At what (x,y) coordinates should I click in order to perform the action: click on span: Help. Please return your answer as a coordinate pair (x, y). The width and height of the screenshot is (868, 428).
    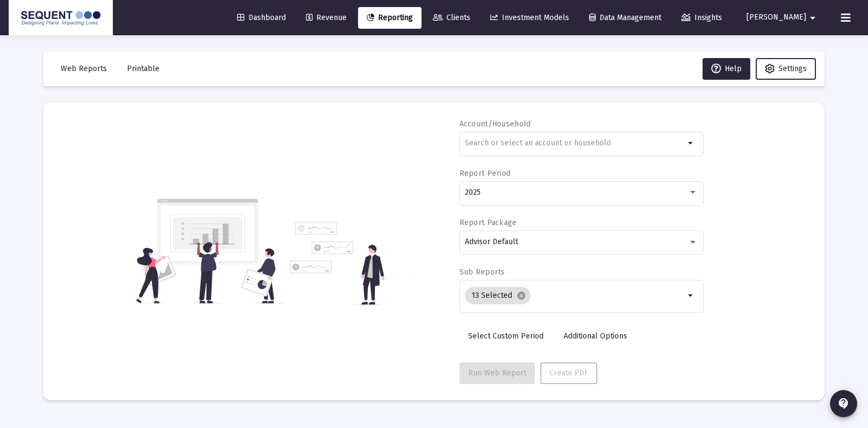
    Looking at the image, I should click on (726, 68).